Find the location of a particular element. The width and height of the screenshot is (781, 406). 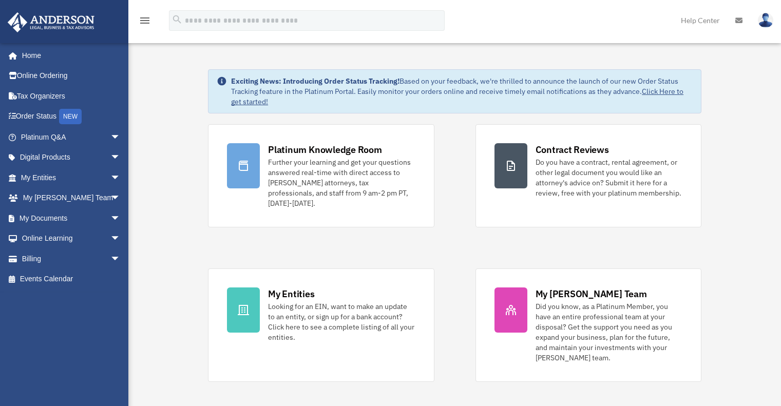

a: Tax Organizers is located at coordinates (71, 96).